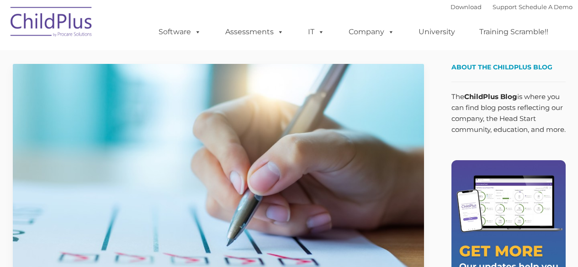 This screenshot has height=267, width=578. What do you see at coordinates (545, 7) in the screenshot?
I see `a: Schedule A Demo` at bounding box center [545, 7].